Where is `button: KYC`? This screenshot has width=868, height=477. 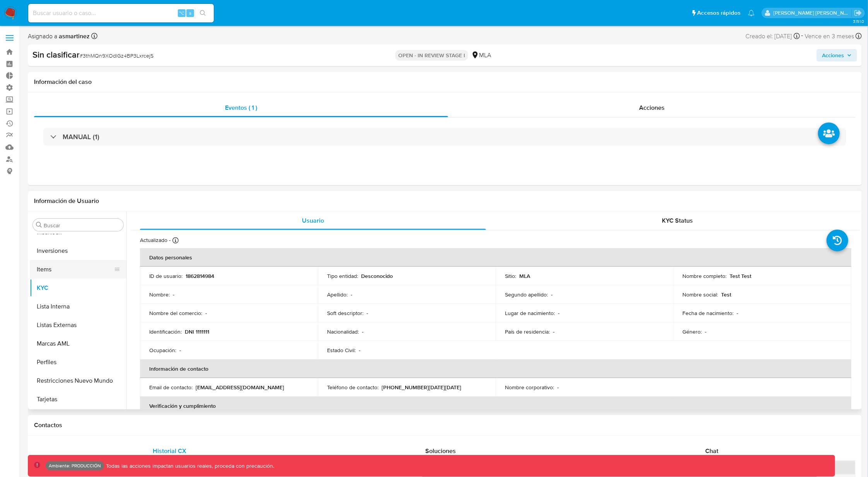
button: KYC is located at coordinates (78, 288).